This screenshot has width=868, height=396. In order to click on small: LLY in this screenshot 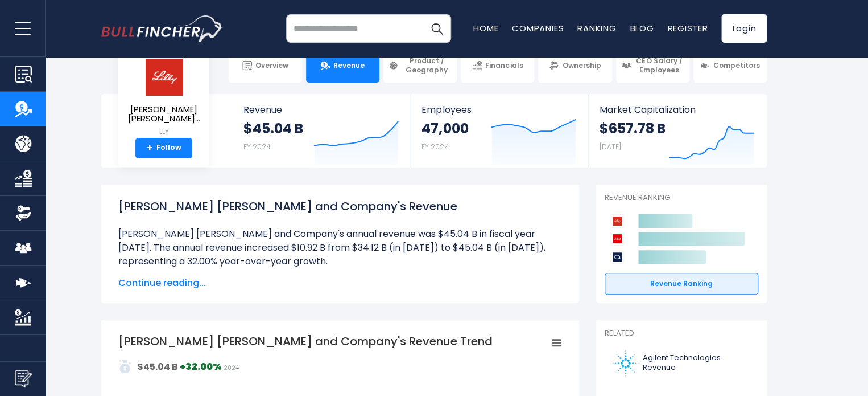, I will do `click(163, 131)`.